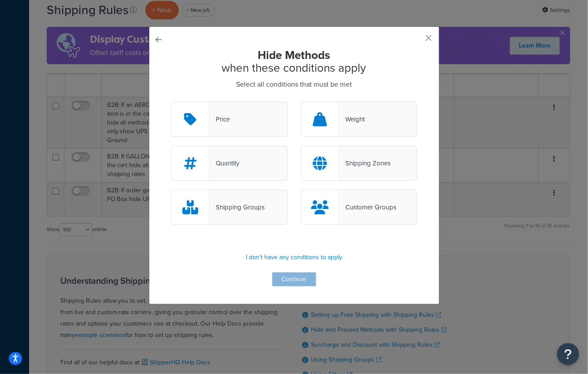  Describe the element at coordinates (224, 163) in the screenshot. I see `div: Quantity` at that location.